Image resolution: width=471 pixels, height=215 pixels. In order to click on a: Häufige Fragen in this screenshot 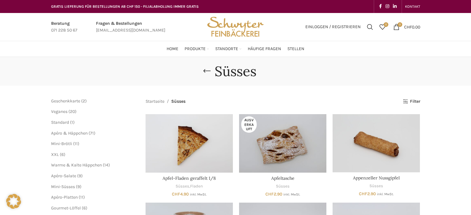, I will do `click(264, 49)`.